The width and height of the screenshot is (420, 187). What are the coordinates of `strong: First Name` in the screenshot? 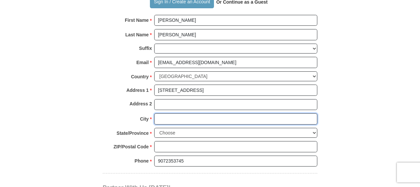 It's located at (137, 20).